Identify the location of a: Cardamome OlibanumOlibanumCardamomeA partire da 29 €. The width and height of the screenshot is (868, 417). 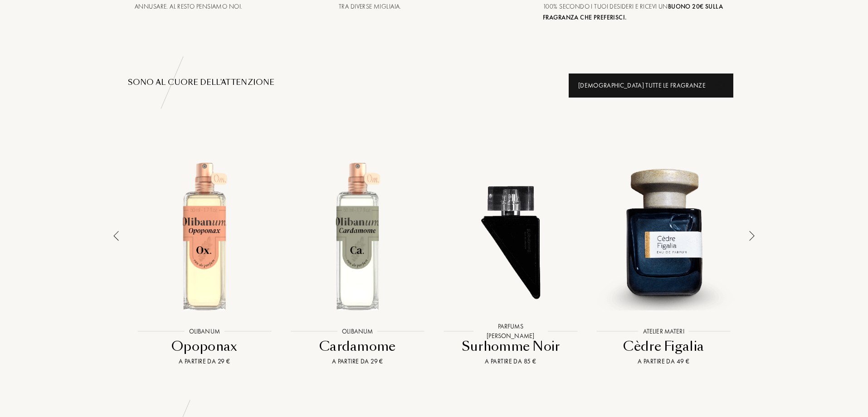
(358, 254).